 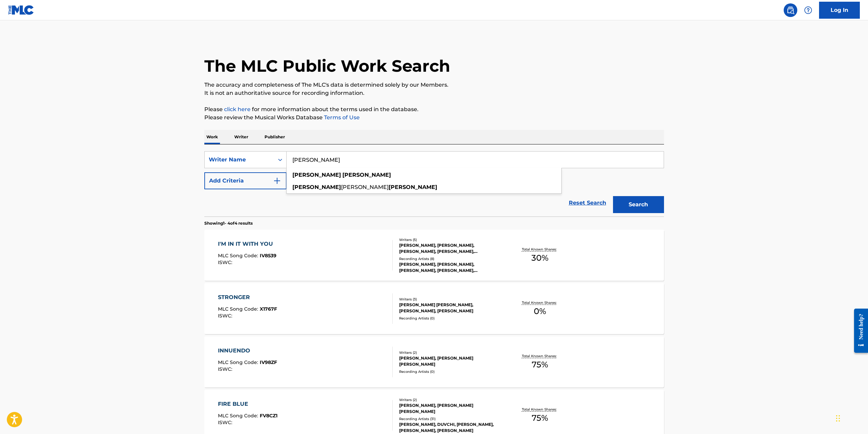 What do you see at coordinates (268, 362) in the screenshot?
I see `span: IV98ZF` at bounding box center [268, 362].